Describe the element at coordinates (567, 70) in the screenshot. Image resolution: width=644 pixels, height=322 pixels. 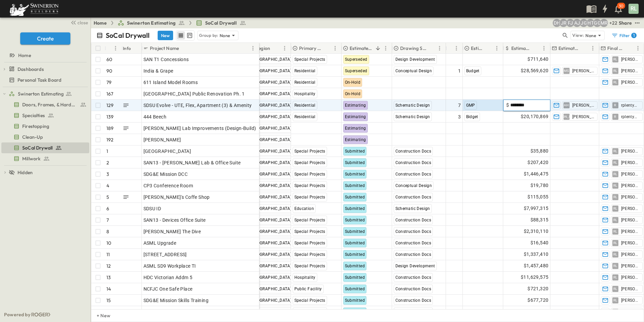
I see `span: MS` at that location.